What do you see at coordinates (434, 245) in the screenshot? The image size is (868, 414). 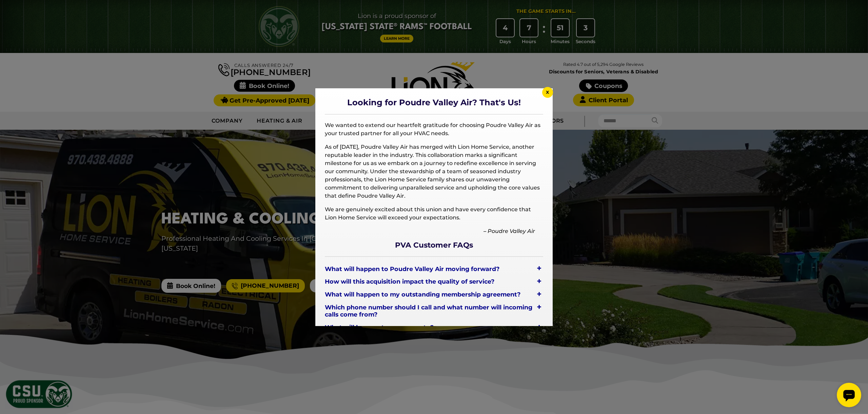 I see `span: PVA Customer FAQs` at bounding box center [434, 245].